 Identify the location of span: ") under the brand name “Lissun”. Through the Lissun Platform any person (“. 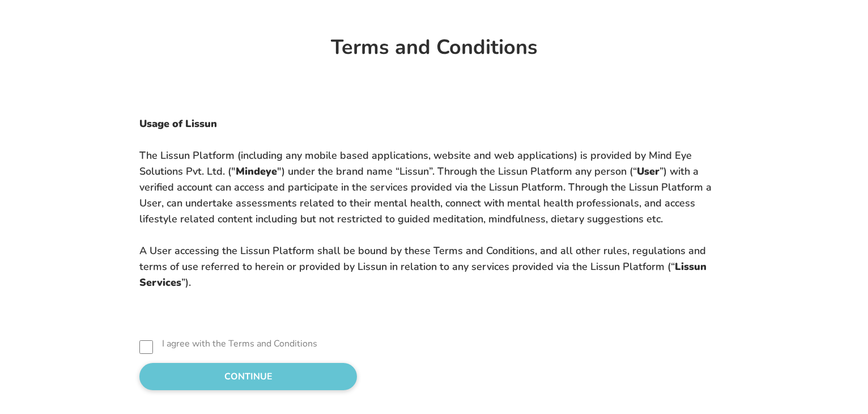
(456, 171).